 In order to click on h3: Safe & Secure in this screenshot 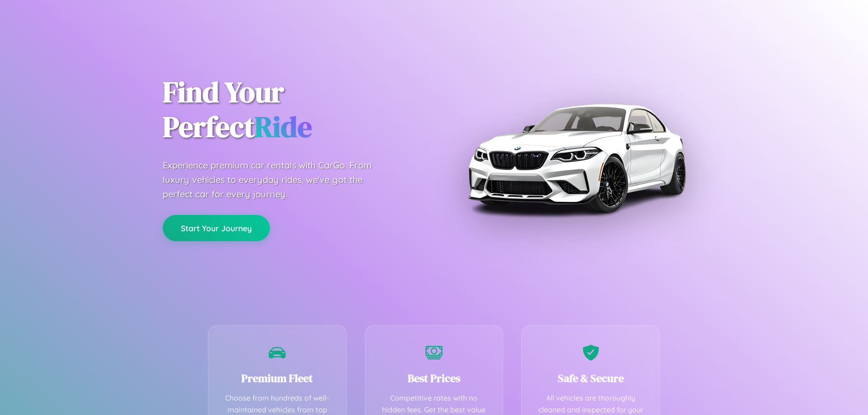, I will do `click(591, 378)`.